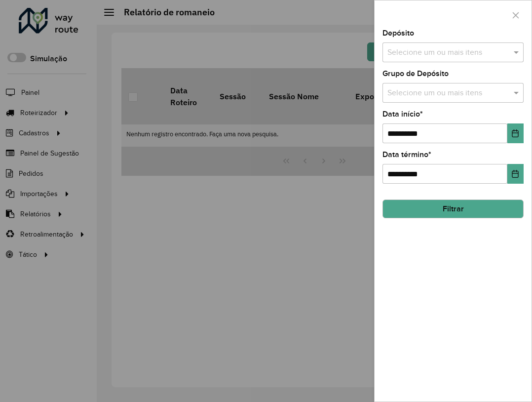 Image resolution: width=532 pixels, height=402 pixels. What do you see at coordinates (399, 33) in the screenshot?
I see `label: Depósito` at bounding box center [399, 33].